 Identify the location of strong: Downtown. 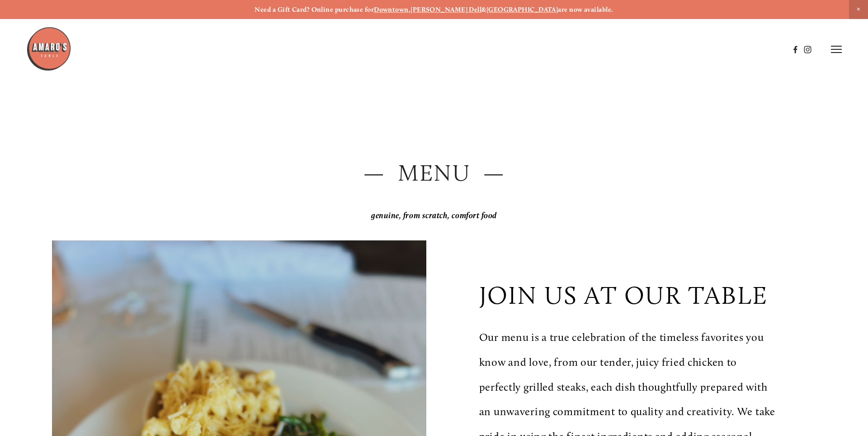
(391, 10).